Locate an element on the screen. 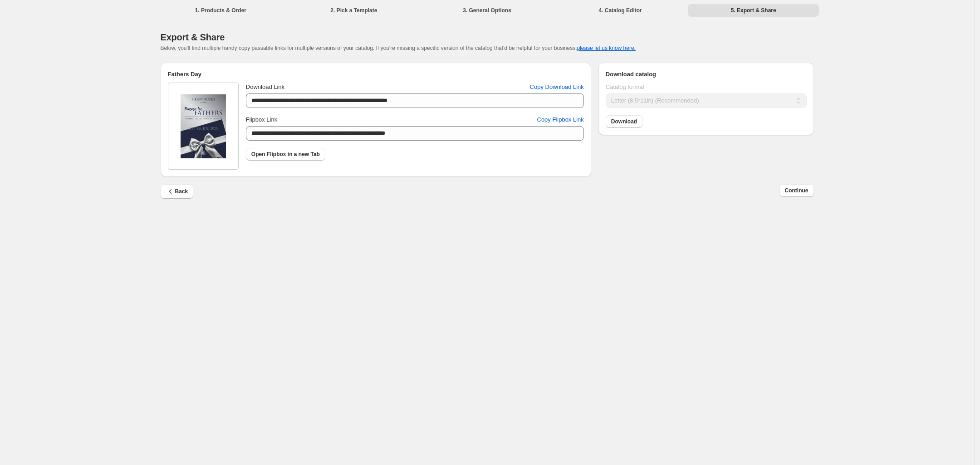 This screenshot has width=980, height=465. button: Copy Download Link is located at coordinates (557, 87).